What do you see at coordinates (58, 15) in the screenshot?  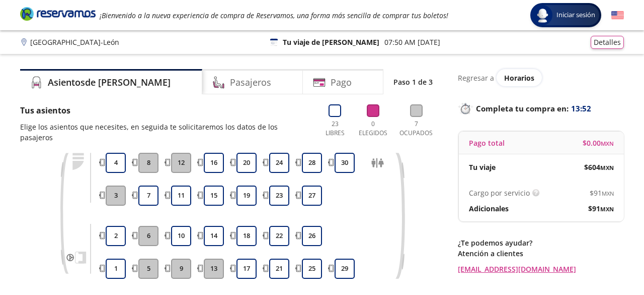 I see `a: Brand Logo` at bounding box center [58, 15].